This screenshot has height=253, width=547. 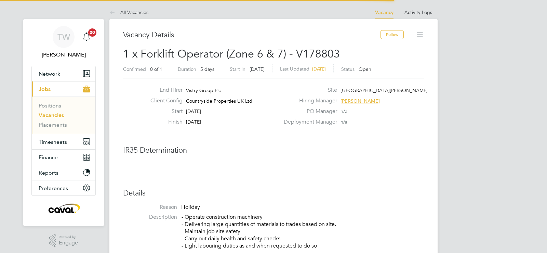 I want to click on button: Jobs, so click(x=64, y=89).